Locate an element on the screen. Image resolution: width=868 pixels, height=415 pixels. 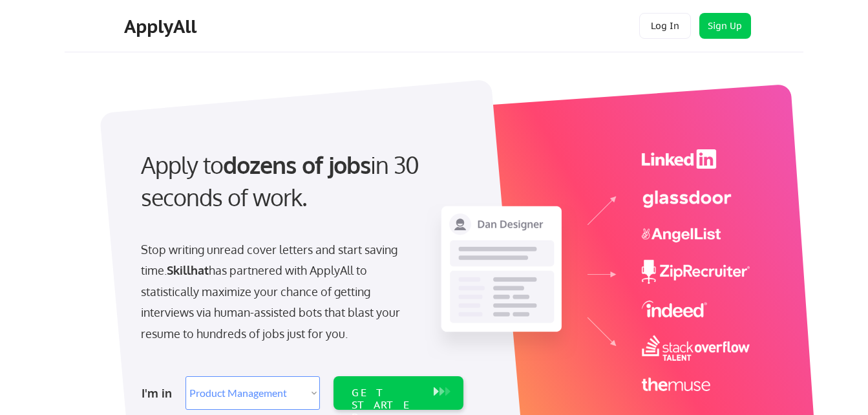
div: Stop writing unread cover letters and start saving time. has partnered with ApplyAll to statistic... is located at coordinates (273, 292).